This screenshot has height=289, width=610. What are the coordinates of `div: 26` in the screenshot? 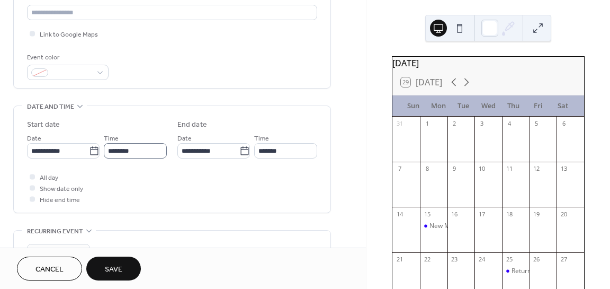 It's located at (536, 259).